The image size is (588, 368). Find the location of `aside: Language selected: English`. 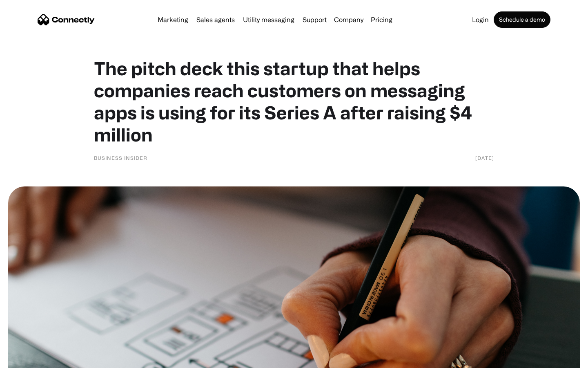

aside: Language selected: English is located at coordinates (28, 359).